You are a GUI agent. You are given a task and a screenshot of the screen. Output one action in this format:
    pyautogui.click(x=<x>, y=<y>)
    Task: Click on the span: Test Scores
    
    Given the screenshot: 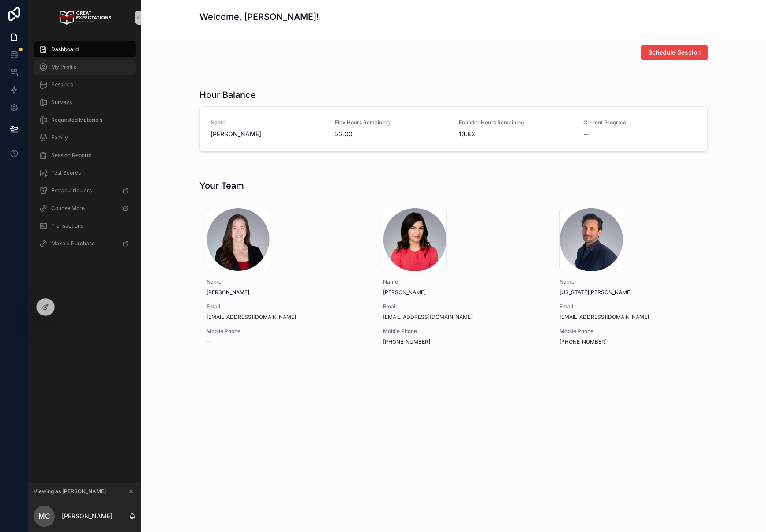 What is the action you would take?
    pyautogui.click(x=66, y=173)
    